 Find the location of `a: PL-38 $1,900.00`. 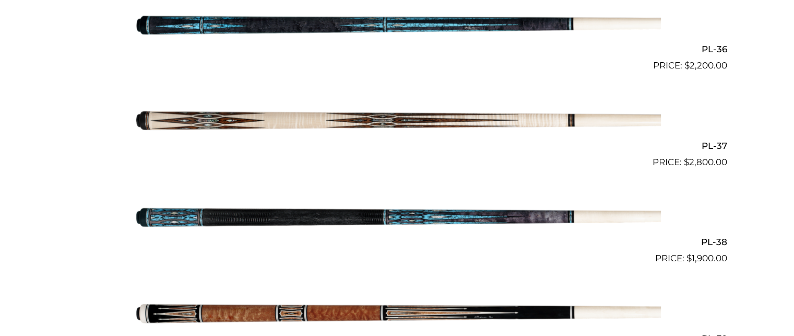

a: PL-38 $1,900.00 is located at coordinates (397, 219).